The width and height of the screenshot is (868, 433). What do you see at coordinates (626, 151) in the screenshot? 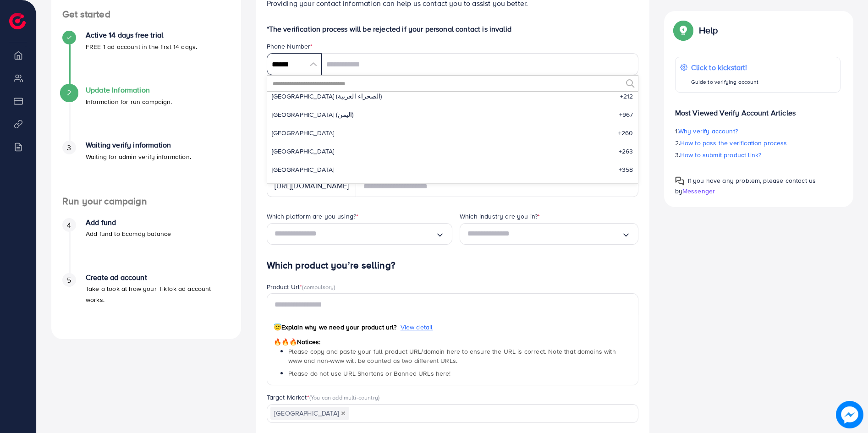
I see `span: +263` at bounding box center [626, 151].